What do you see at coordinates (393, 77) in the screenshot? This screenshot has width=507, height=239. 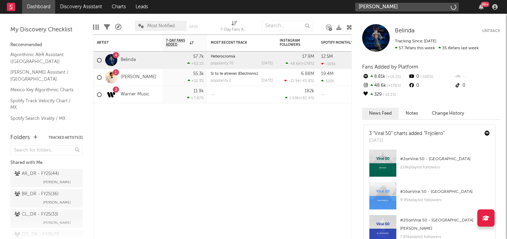 I see `span: +14.1 %` at bounding box center [393, 77].